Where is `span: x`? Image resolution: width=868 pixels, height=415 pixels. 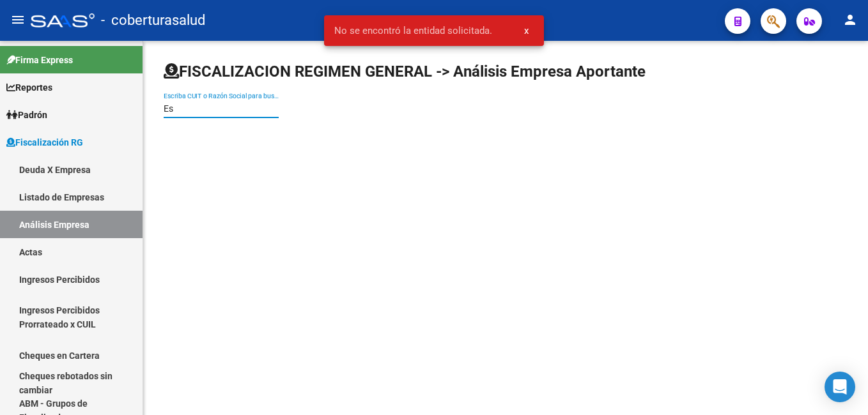
span: x is located at coordinates (526, 30).